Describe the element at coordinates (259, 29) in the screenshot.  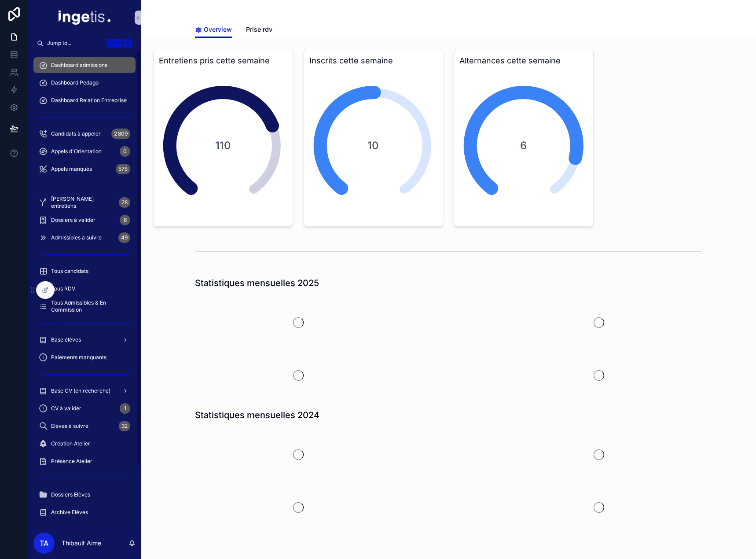
I see `span: Prise rdv` at that location.